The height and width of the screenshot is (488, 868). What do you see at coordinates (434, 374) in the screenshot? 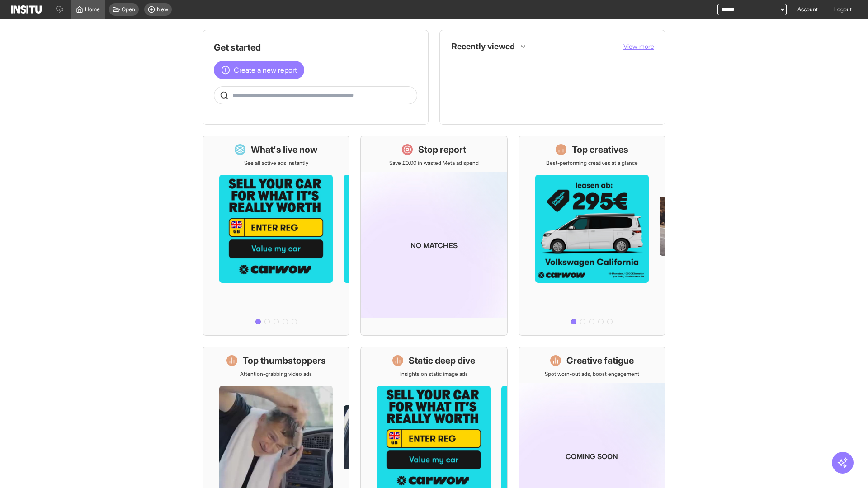
I see `p: Insights on static image ads` at bounding box center [434, 374].